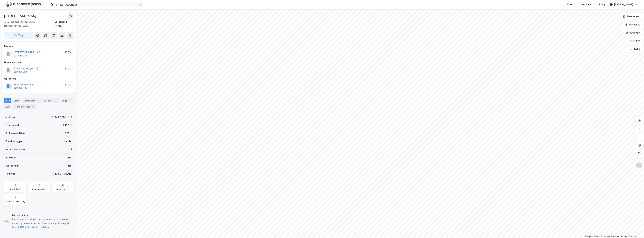 The height and width of the screenshot is (238, 644). What do you see at coordinates (15, 149) in the screenshot?
I see `div: Antall leietakere` at bounding box center [15, 149].